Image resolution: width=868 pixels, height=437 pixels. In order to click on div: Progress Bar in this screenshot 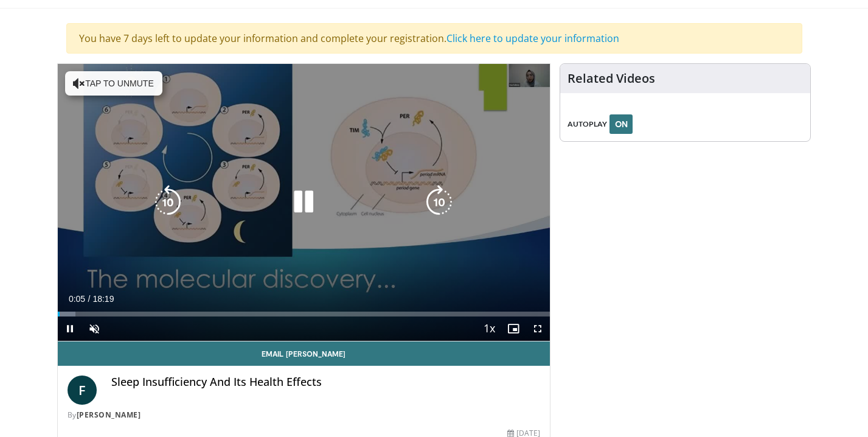, I will do `click(304, 314)`.